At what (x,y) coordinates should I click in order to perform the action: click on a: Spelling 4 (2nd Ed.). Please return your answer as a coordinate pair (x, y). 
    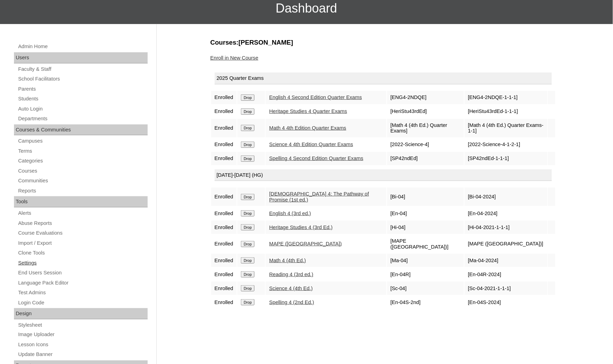
    Looking at the image, I should click on (292, 302).